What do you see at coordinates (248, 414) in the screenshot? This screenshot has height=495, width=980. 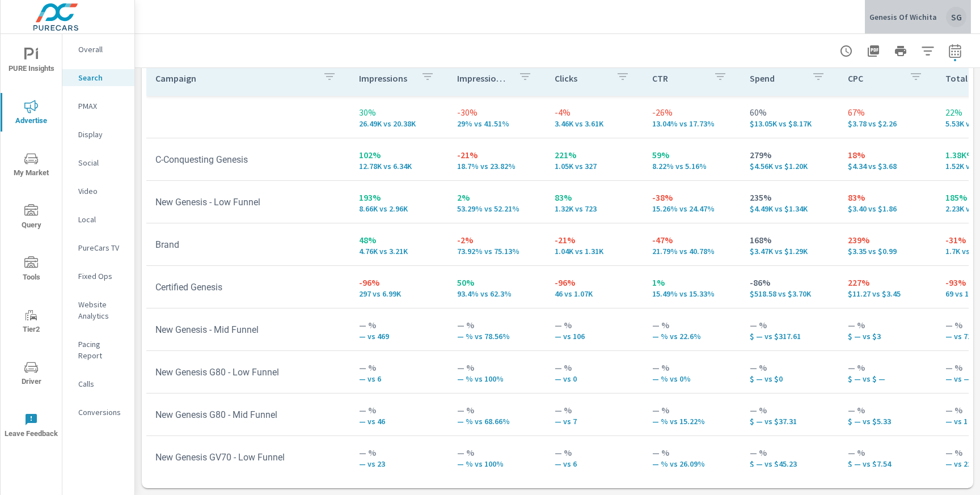 I see `td: New Genesis G80 - Mid Funnel` at bounding box center [248, 414].